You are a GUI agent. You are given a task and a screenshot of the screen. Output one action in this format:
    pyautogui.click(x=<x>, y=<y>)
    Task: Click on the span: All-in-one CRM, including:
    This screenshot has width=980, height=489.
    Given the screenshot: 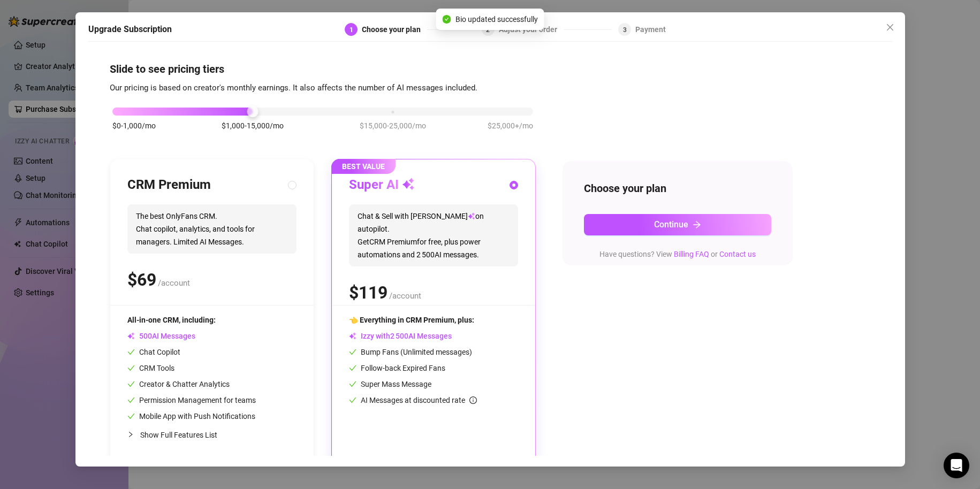 What is the action you would take?
    pyautogui.click(x=171, y=320)
    